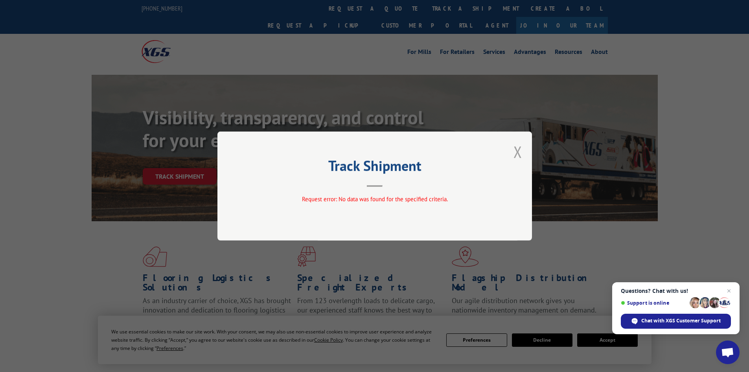  Describe the element at coordinates (676, 321) in the screenshot. I see `div: Chat with XGS Customer Support` at that location.